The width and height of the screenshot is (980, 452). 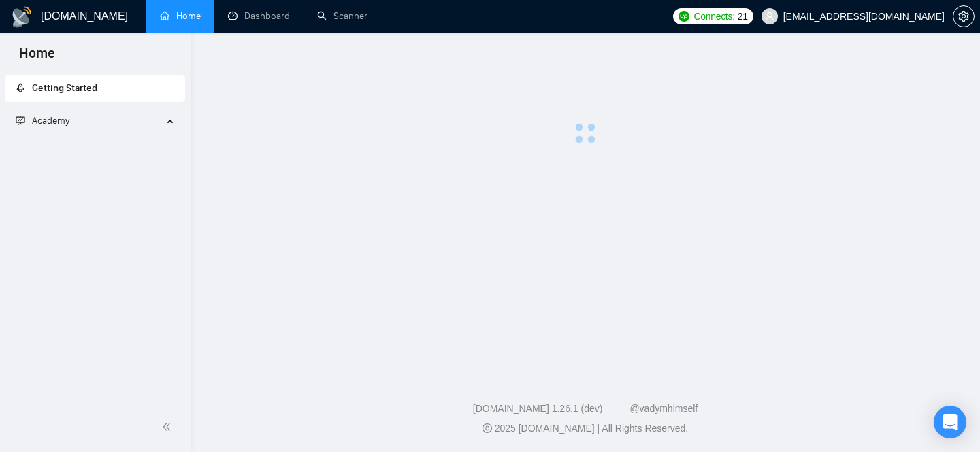 I want to click on span: Home, so click(x=37, y=58).